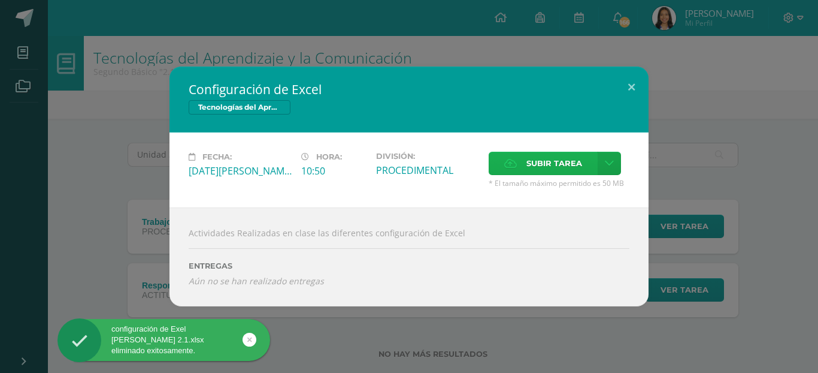 The image size is (818, 373). Describe the element at coordinates (240, 107) in the screenshot. I see `span: Tecnologías del Aprendizaje y la Comunicación` at that location.